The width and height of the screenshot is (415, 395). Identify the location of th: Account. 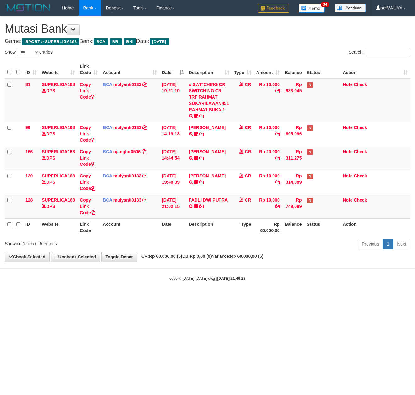
(130, 227).